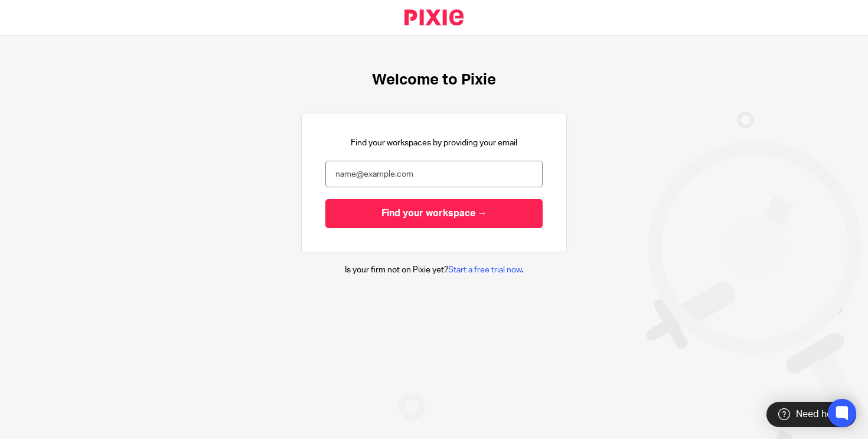  What do you see at coordinates (811, 414) in the screenshot?
I see `div: Need help?` at bounding box center [811, 414].